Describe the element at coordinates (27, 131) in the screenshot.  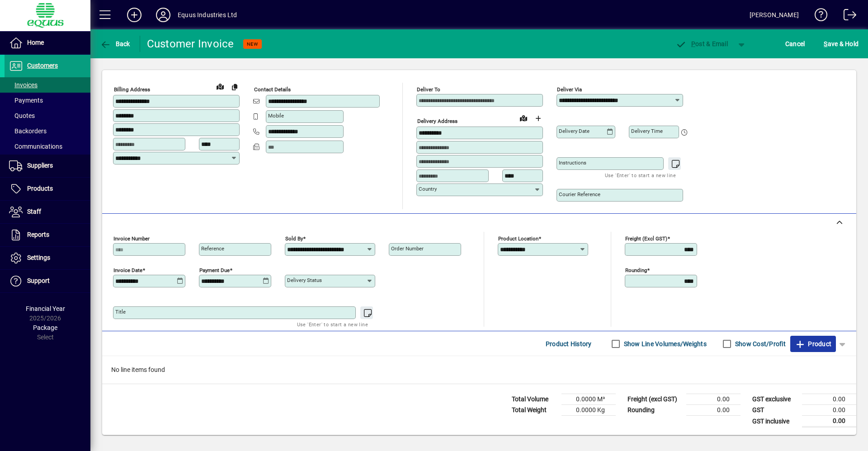
I see `span: Backorders` at that location.